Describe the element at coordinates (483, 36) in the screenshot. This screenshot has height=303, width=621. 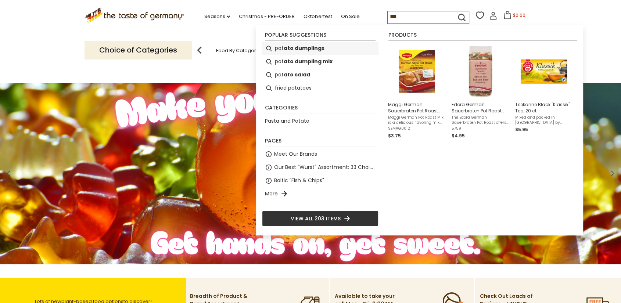
I see `li: Products` at that location.